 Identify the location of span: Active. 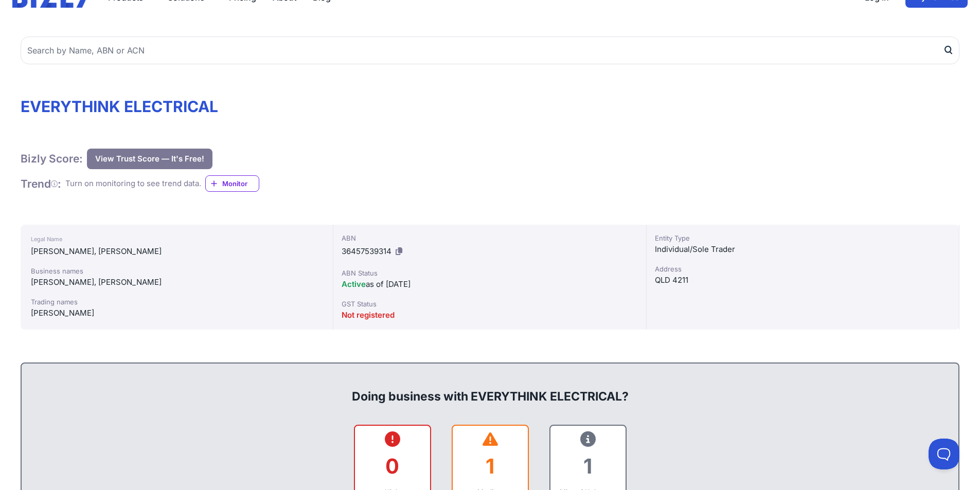
(353, 284).